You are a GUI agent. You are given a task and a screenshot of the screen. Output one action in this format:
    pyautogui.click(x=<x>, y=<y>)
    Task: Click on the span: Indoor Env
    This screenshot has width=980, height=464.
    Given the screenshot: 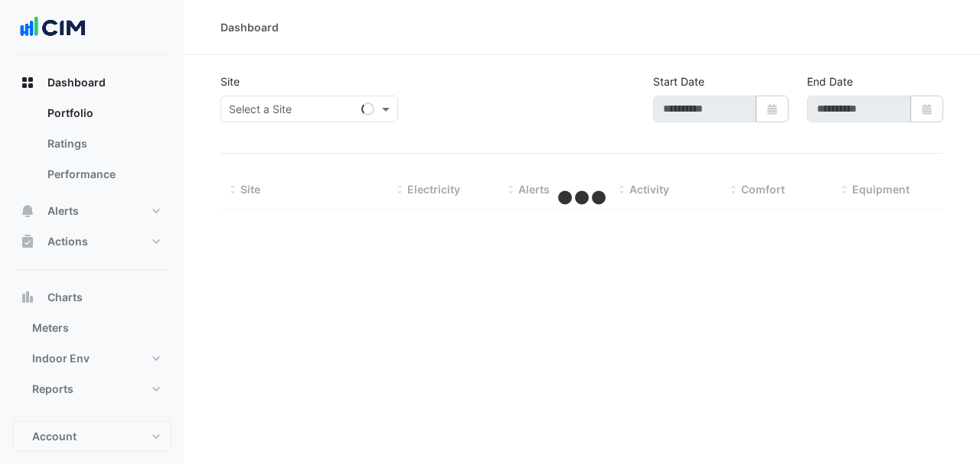 What is the action you would take?
    pyautogui.click(x=61, y=359)
    